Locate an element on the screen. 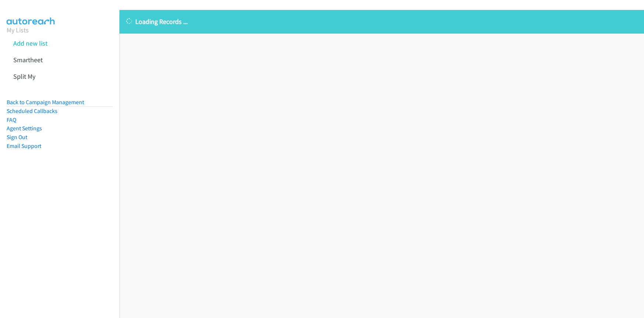  a: FAQ is located at coordinates (12, 120).